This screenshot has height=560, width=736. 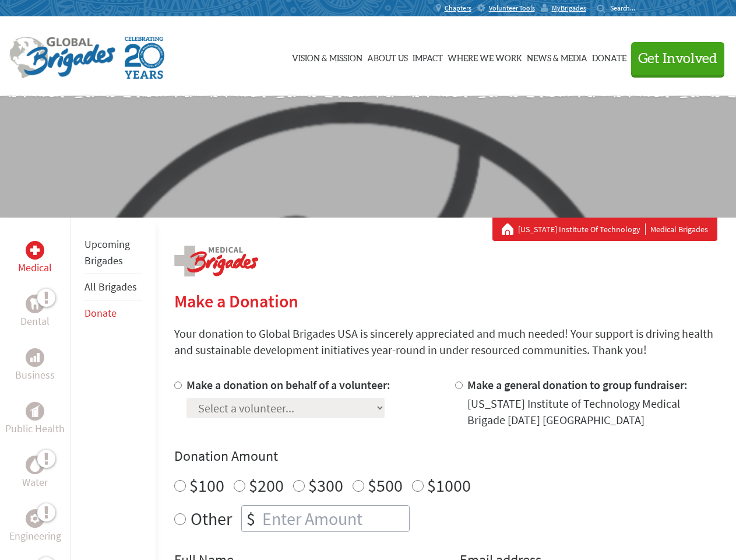 I want to click on label: $1000, so click(x=449, y=485).